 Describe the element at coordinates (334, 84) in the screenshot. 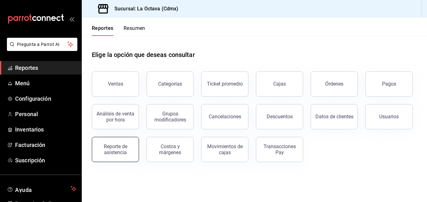

I see `button: Órdenes` at that location.